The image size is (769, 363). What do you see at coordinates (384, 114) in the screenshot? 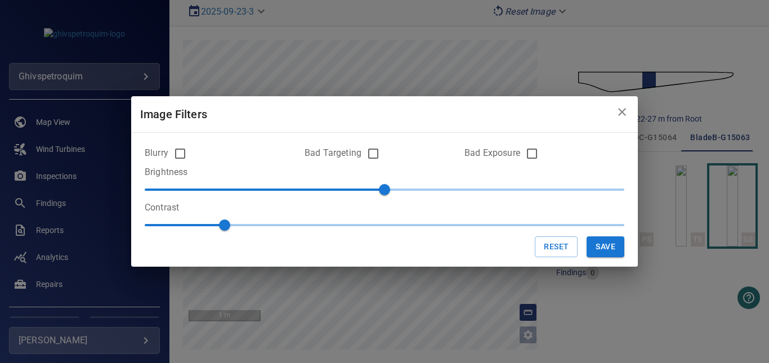
I see `h2: Image Filters` at bounding box center [384, 114].